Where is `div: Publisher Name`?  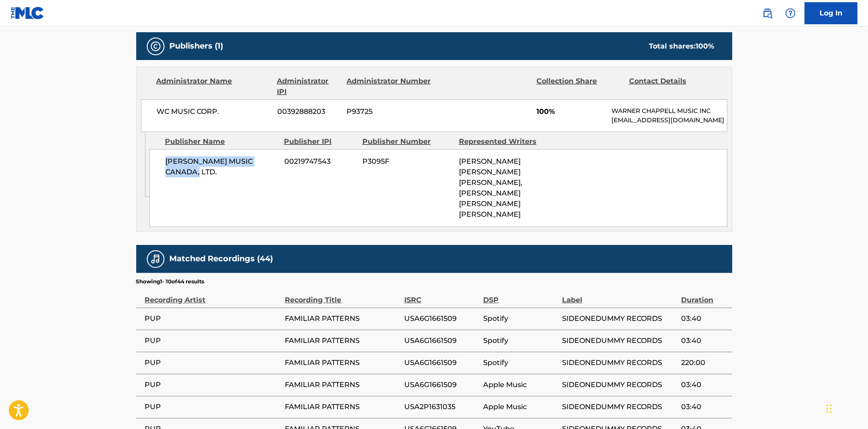
div: Publisher Name is located at coordinates (221, 142).